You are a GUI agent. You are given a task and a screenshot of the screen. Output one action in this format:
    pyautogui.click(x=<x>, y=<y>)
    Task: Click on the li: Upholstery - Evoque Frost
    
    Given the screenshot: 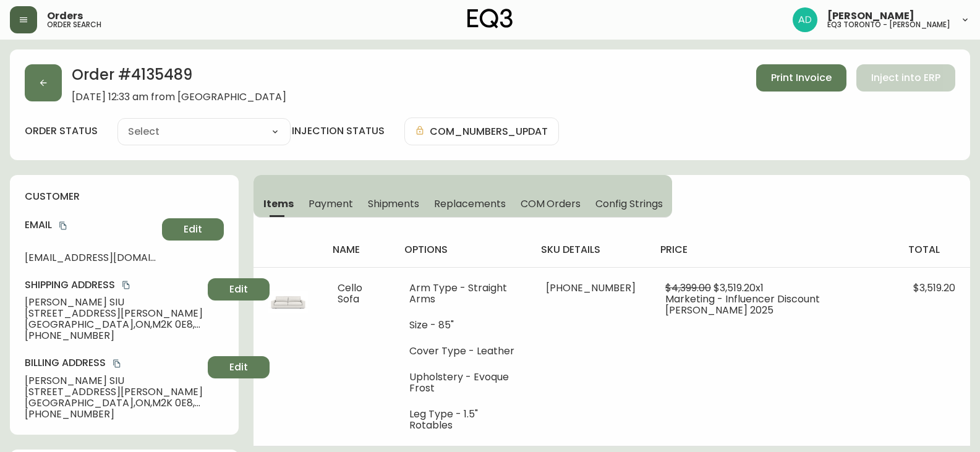 What is the action you would take?
    pyautogui.click(x=462, y=382)
    